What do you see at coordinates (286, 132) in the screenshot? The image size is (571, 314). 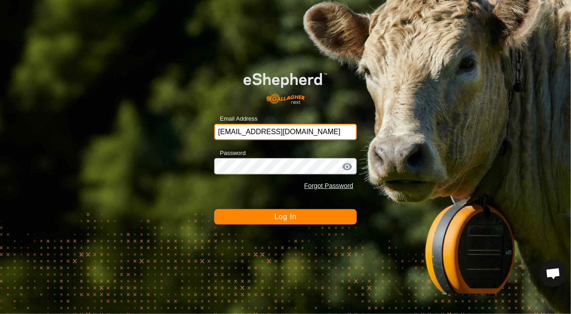 I see `input: Email Address` at bounding box center [286, 132].